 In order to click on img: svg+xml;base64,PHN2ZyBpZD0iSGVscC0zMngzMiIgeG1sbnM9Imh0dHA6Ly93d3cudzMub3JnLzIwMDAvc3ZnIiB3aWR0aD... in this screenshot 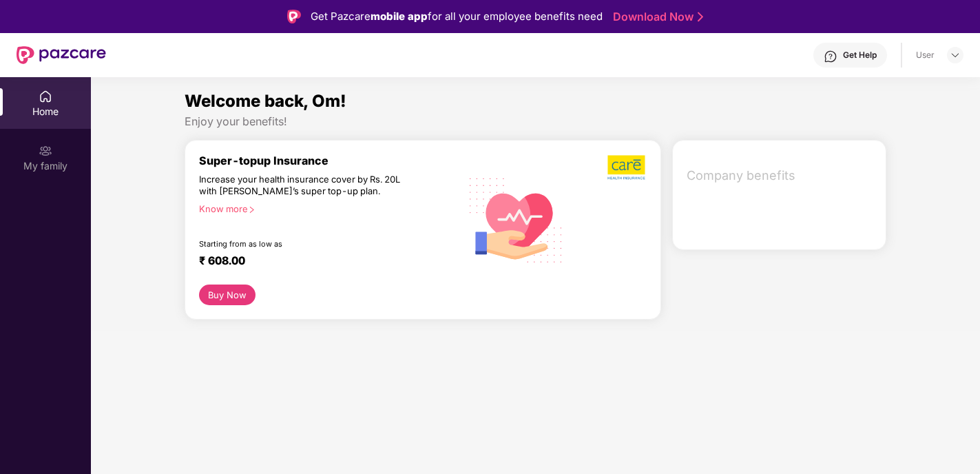, I will do `click(831, 57)`.